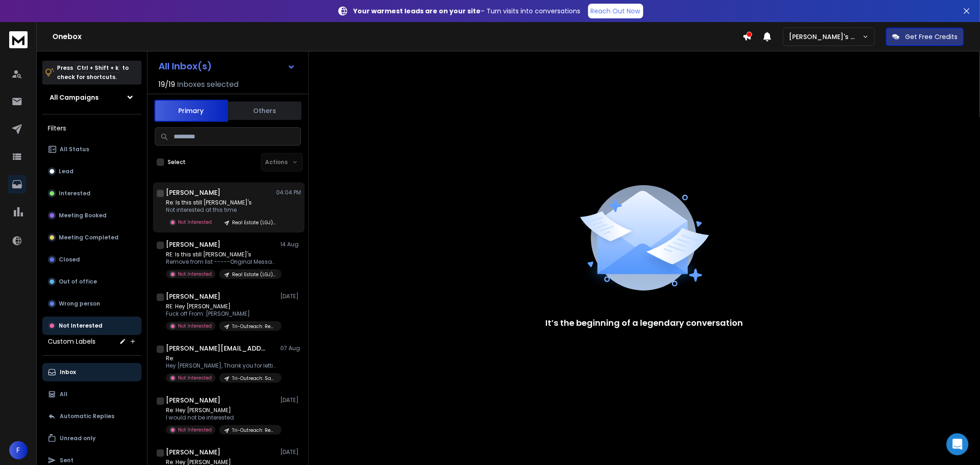 The image size is (980, 465). What do you see at coordinates (87, 417) in the screenshot?
I see `p: Automatic Replies` at bounding box center [87, 417].